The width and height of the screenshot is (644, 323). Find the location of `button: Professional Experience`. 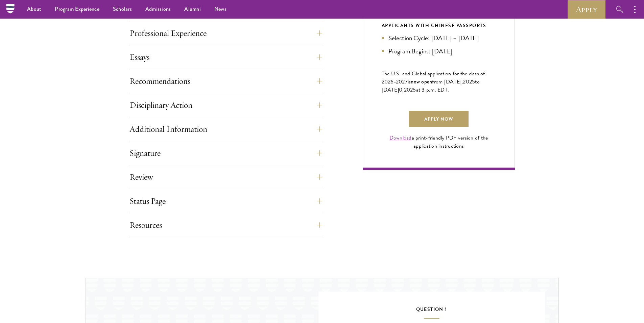

button: Professional Experience is located at coordinates (226, 33).